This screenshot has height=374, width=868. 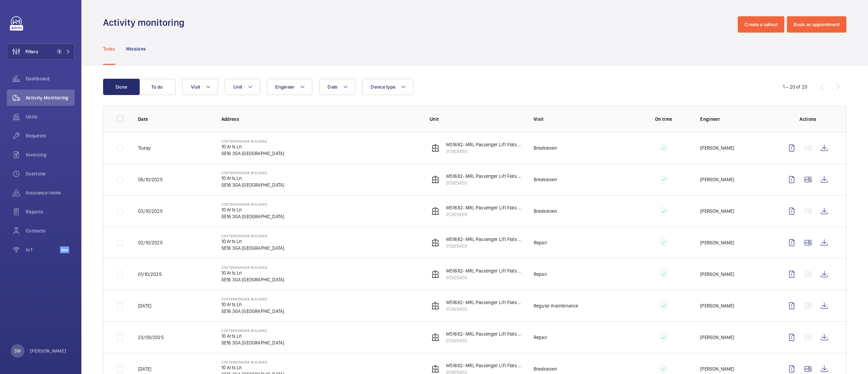 I want to click on span: Dashboard, so click(x=50, y=78).